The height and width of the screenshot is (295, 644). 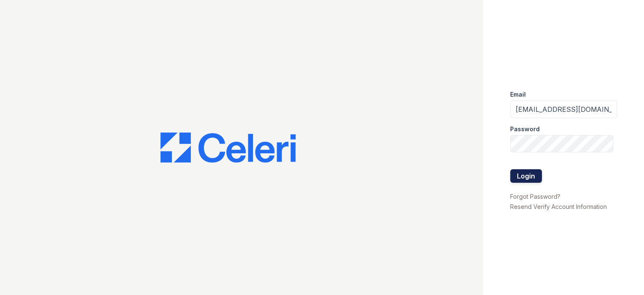 What do you see at coordinates (535, 196) in the screenshot?
I see `a: Forgot Password?` at bounding box center [535, 196].